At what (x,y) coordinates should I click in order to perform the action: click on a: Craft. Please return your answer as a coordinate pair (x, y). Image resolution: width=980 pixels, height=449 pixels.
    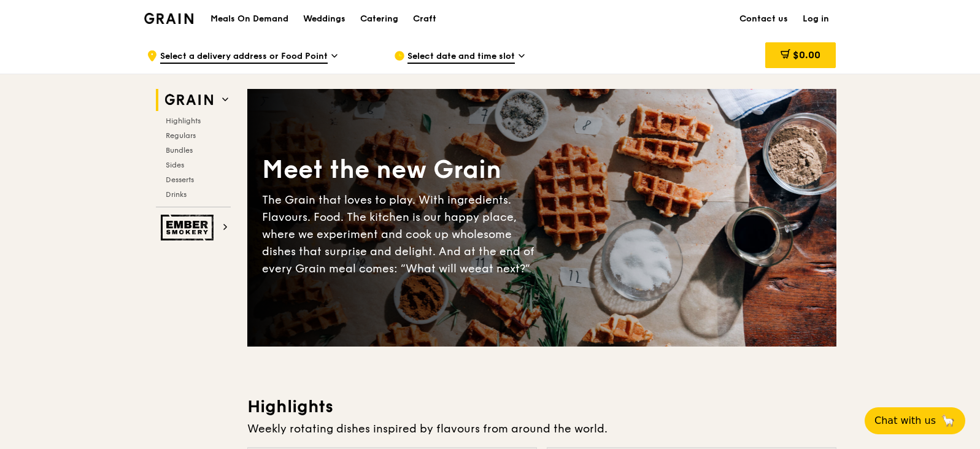
    Looking at the image, I should click on (425, 19).